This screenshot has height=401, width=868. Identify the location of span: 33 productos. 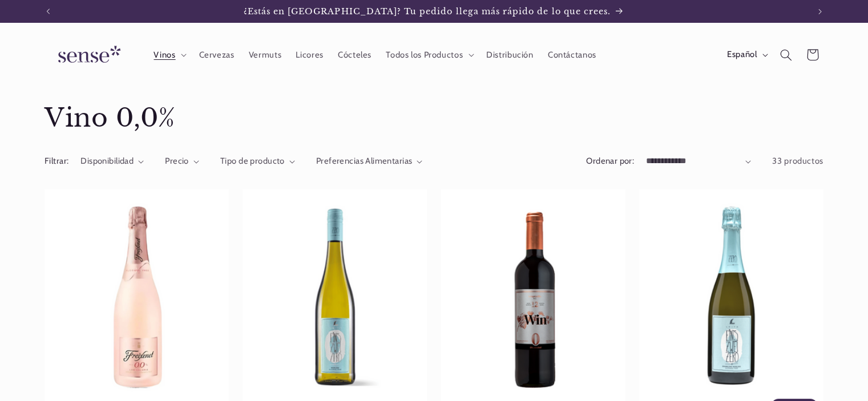
(798, 161).